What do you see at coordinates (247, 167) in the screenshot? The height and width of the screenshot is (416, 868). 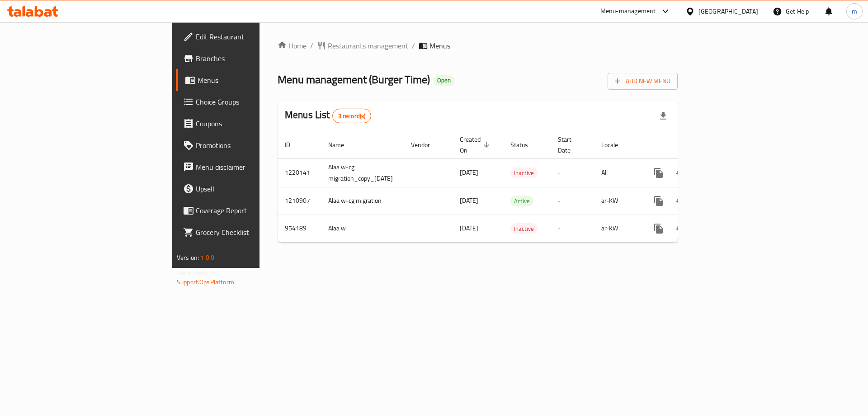 I see `a: Menu disclaimer` at bounding box center [247, 167].